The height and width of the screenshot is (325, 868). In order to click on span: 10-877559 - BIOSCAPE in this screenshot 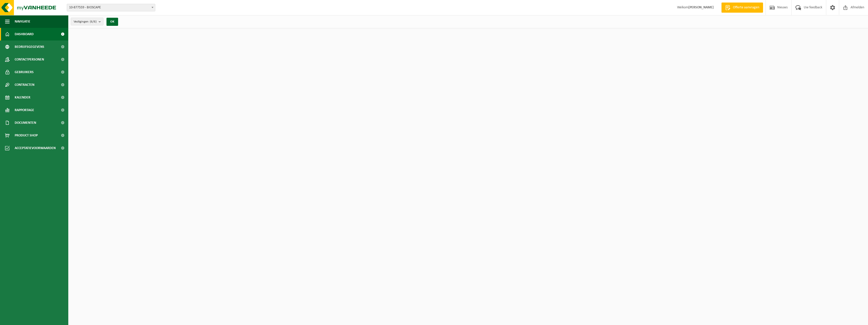, I will do `click(111, 7)`.